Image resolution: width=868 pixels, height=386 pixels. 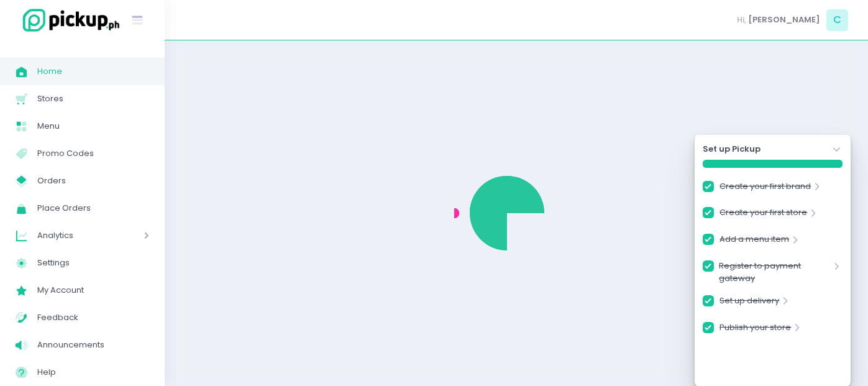 What do you see at coordinates (93, 290) in the screenshot?
I see `span: My Account` at bounding box center [93, 290].